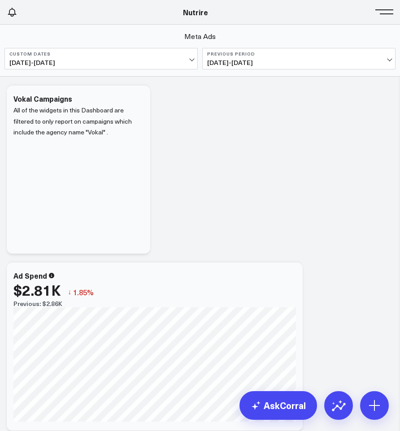 Image resolution: width=400 pixels, height=431 pixels. Describe the element at coordinates (43, 99) in the screenshot. I see `div: Vokal Campaigns` at that location.